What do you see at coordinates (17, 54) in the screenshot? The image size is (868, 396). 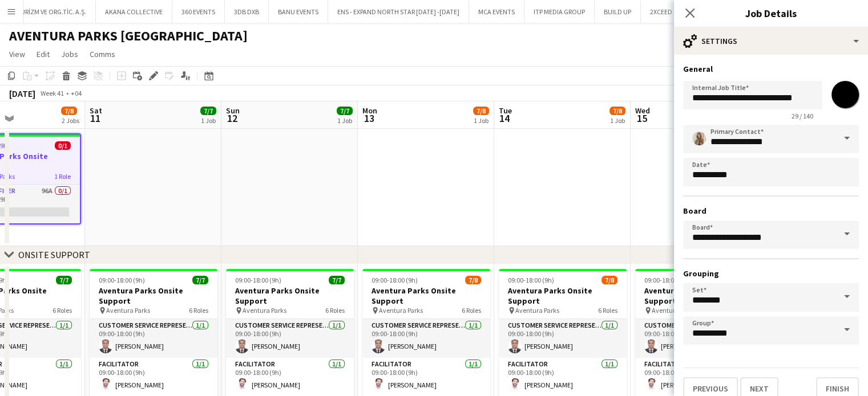 I see `a: View` at bounding box center [17, 54].